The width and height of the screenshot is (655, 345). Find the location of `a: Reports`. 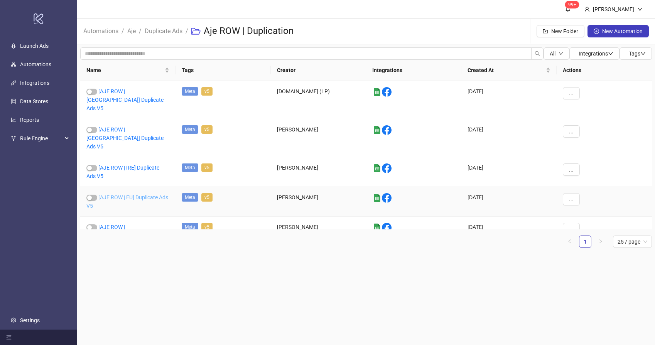

a: Reports is located at coordinates (29, 120).